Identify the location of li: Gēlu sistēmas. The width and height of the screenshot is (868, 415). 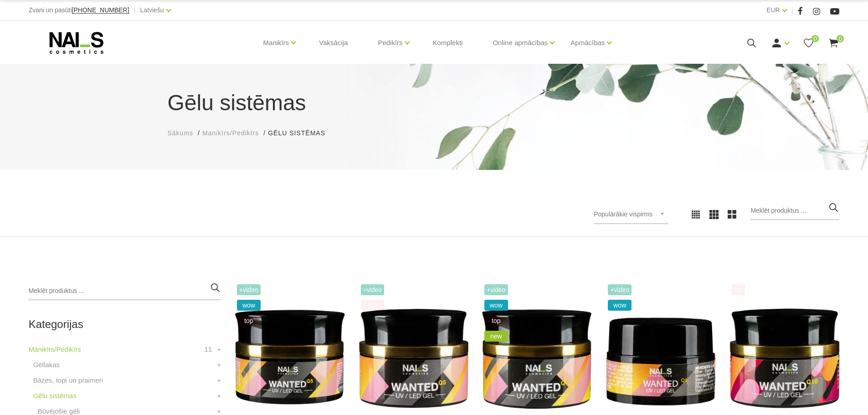
(301, 133).